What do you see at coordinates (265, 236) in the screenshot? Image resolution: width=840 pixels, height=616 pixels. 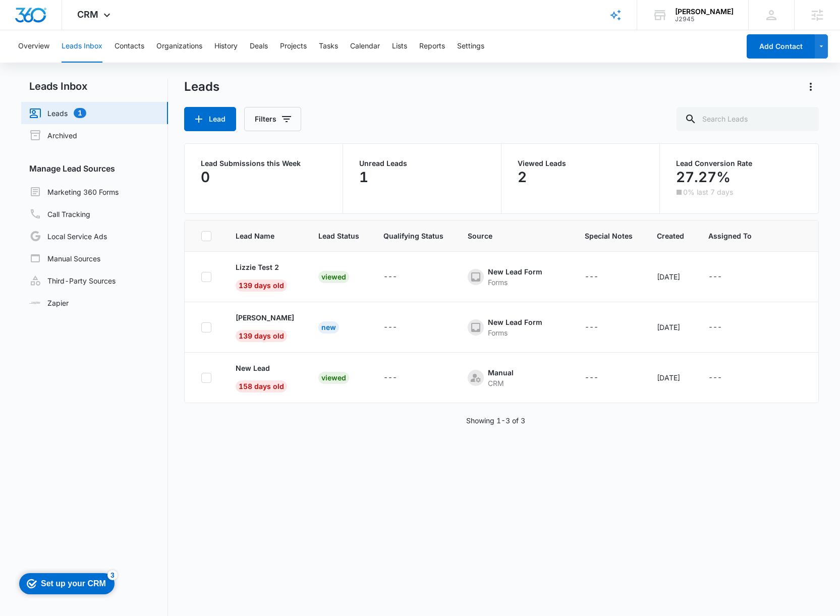 I see `span: Lead Name` at bounding box center [265, 236].